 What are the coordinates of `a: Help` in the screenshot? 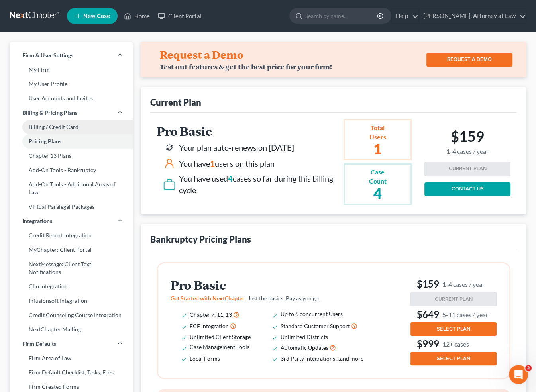 It's located at (405, 16).